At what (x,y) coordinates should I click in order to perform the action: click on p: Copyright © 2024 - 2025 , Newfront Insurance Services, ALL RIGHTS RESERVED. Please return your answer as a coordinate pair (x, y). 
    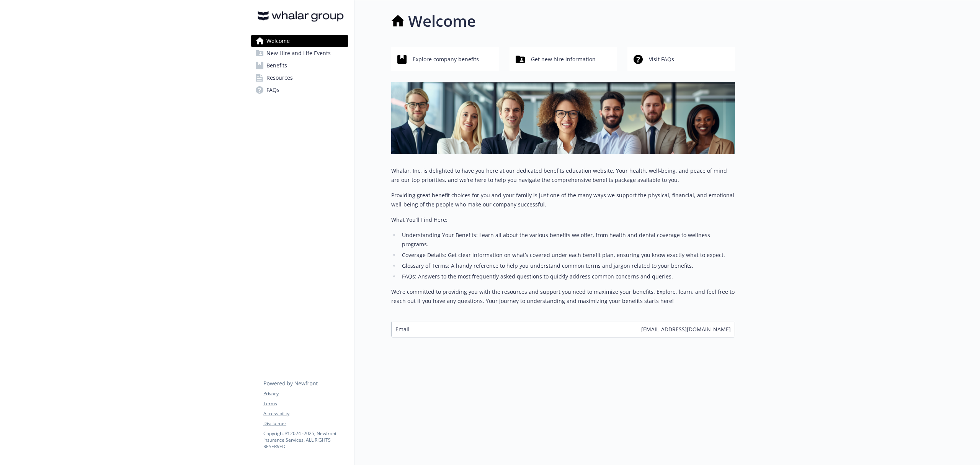
    Looking at the image, I should click on (306, 440).